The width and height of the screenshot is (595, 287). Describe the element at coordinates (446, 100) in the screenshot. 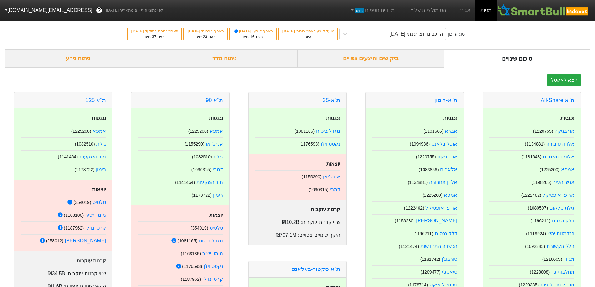

I see `a: ת''א-רימון` at that location.